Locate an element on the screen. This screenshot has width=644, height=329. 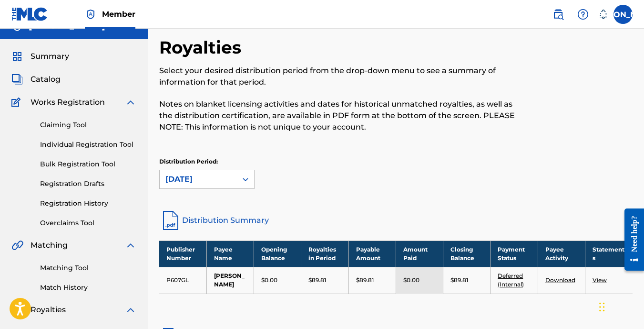
a: Registration History is located at coordinates (88, 203).